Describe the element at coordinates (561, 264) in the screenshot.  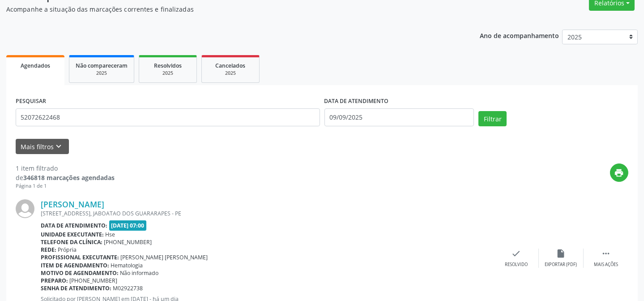
I see `div: Exportar (PDF)` at that location.